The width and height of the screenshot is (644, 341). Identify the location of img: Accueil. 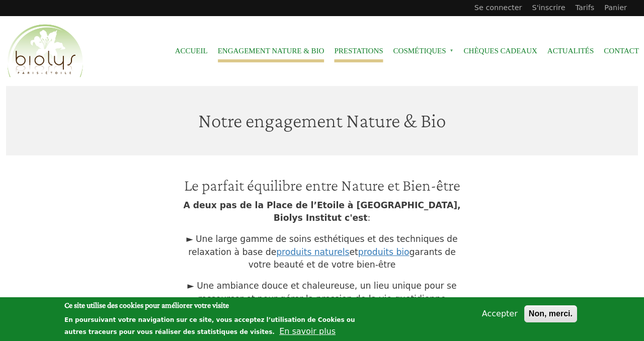
(45, 51).